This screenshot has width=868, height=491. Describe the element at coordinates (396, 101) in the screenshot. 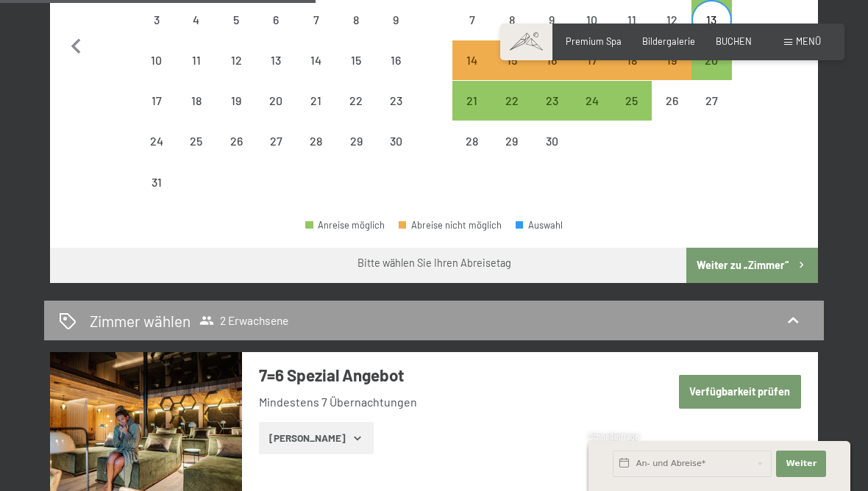

I see `div: Sun Aug 23 2026` at that location.